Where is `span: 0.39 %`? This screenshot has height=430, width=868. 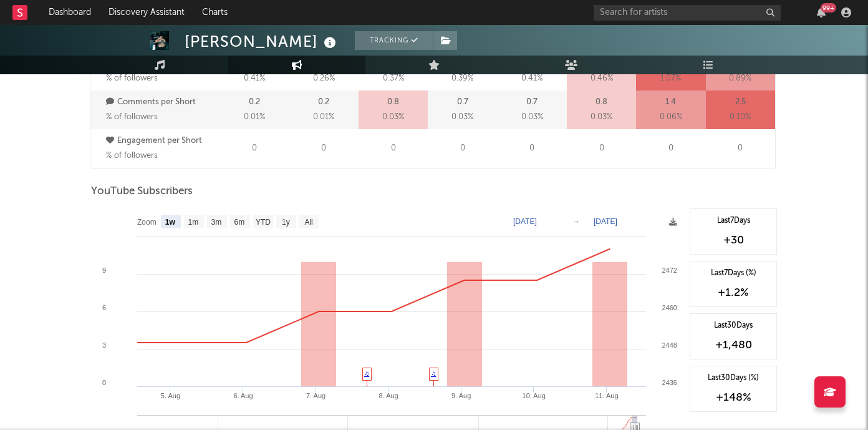 span: 0.39 % is located at coordinates (462, 78).